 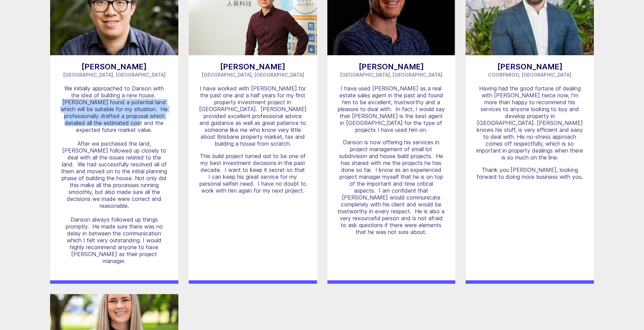 I want to click on p: Danson is now offering his services in project management of small lot subdivision and house buil..., so click(x=391, y=187).